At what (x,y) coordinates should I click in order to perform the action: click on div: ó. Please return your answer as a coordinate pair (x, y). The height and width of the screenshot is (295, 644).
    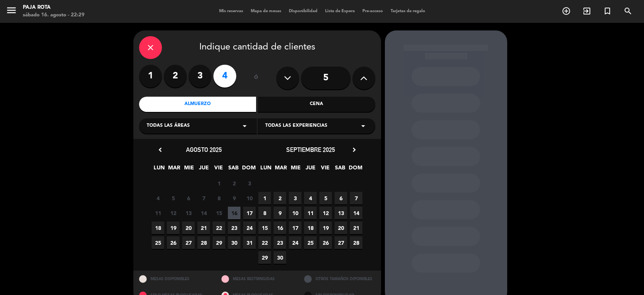
    Looking at the image, I should click on (256, 78).